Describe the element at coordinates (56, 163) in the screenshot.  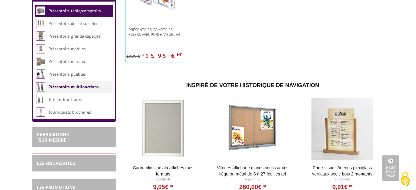
I see `a: LES NOUVEAUTÉS` at that location.